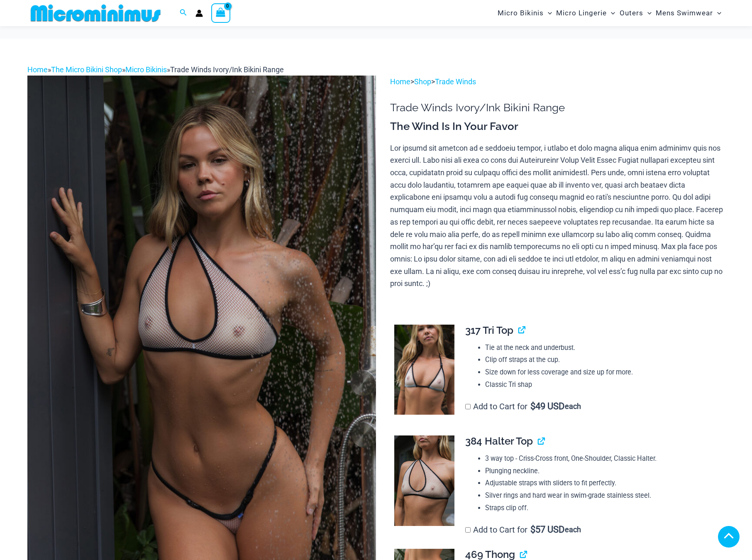 The width and height of the screenshot is (752, 560). Describe the element at coordinates (424, 370) in the screenshot. I see `img: Trade Winds Ivory/Ink 317 Top` at that location.